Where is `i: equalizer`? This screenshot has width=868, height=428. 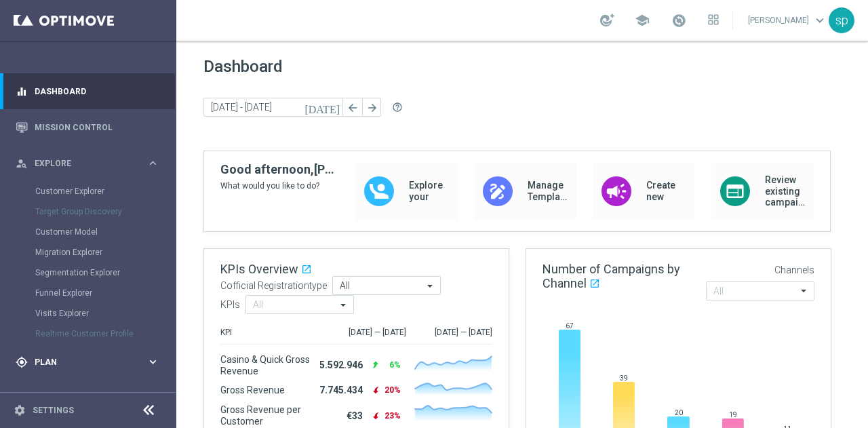
i: equalizer is located at coordinates (22, 91).